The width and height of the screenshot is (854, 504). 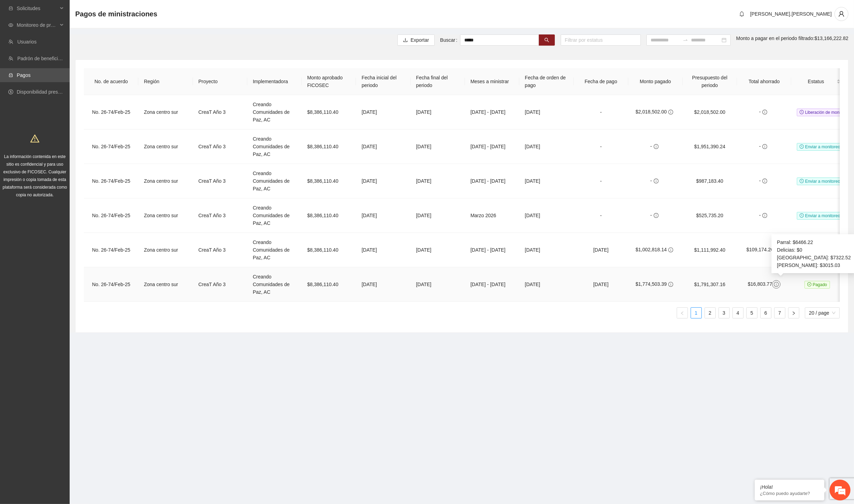 What do you see at coordinates (547, 40) in the screenshot?
I see `span: search` at bounding box center [547, 40].